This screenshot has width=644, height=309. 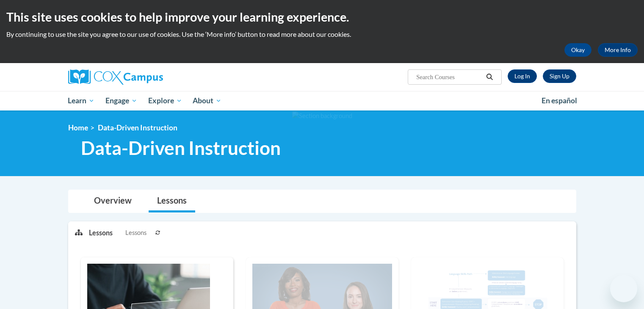 I want to click on a: Overview, so click(x=113, y=201).